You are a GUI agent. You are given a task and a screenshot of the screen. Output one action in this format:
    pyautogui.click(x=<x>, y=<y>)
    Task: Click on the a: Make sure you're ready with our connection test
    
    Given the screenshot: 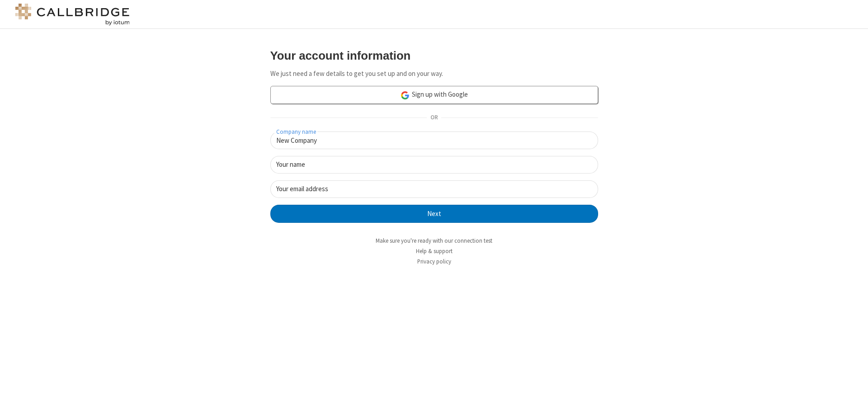 What is the action you would take?
    pyautogui.click(x=434, y=241)
    